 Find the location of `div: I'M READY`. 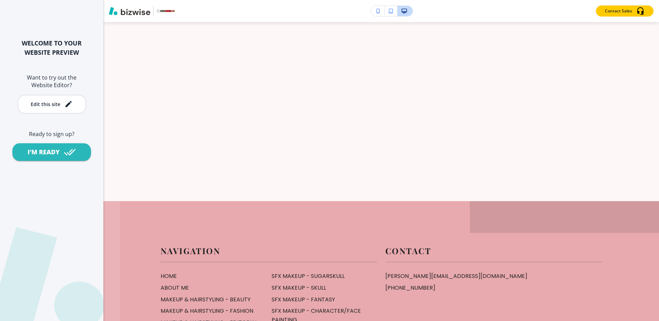

div: I'M READY is located at coordinates (43, 152).